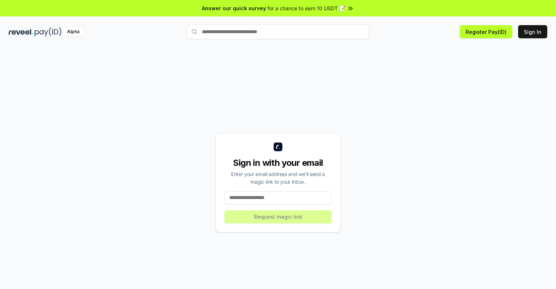 The image size is (556, 289). I want to click on div: Sign in with your email, so click(278, 163).